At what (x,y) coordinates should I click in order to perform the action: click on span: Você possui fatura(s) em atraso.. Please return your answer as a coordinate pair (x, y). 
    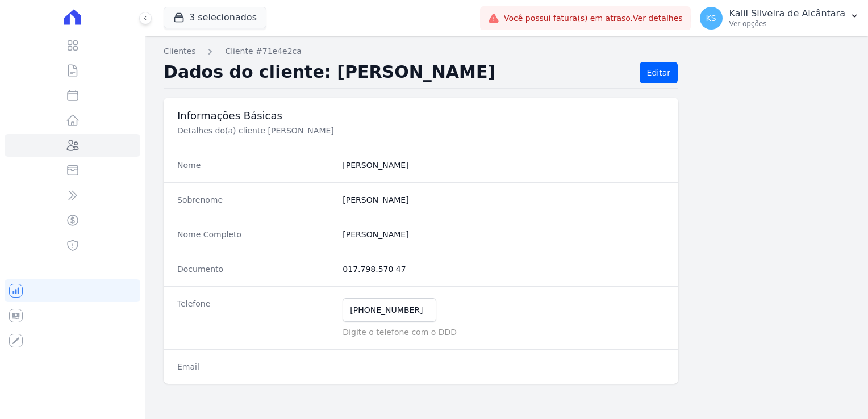
    Looking at the image, I should click on (593, 18).